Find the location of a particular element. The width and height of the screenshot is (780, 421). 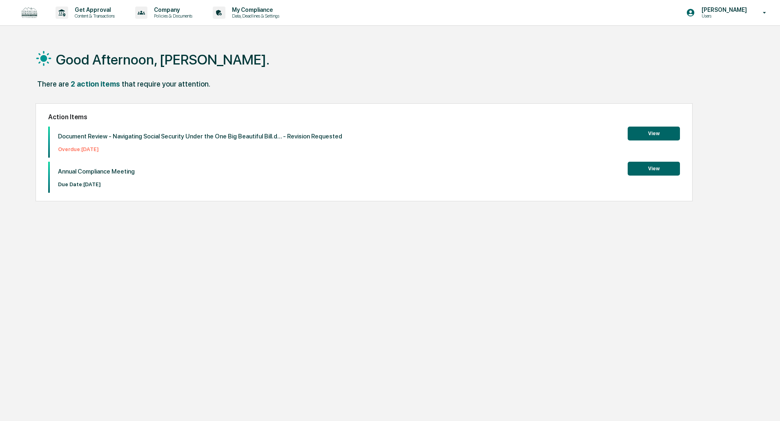

div: There are is located at coordinates (53, 84).